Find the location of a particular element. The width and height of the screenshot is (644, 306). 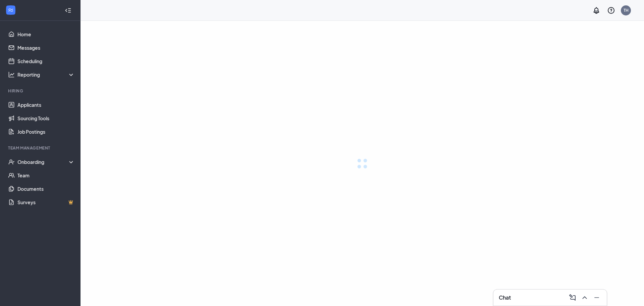

a: Scheduling is located at coordinates (46, 61).